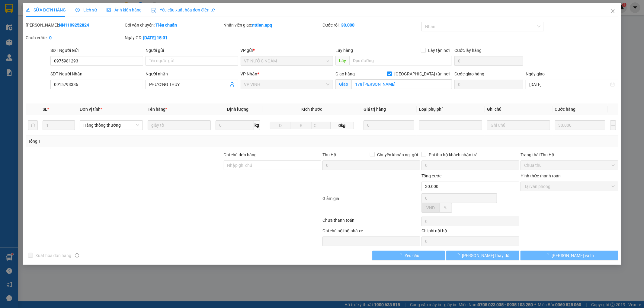 The image size is (644, 308). I want to click on span: Định lượng, so click(238, 109).